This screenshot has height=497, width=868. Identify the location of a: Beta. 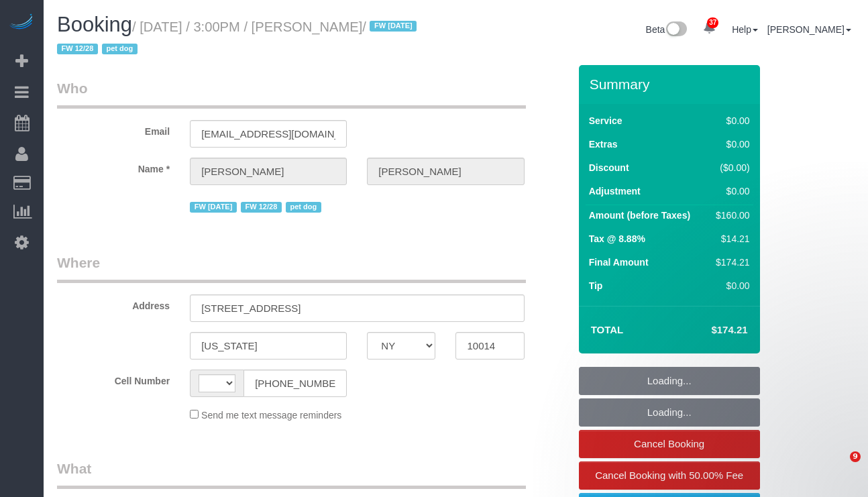
(667, 30).